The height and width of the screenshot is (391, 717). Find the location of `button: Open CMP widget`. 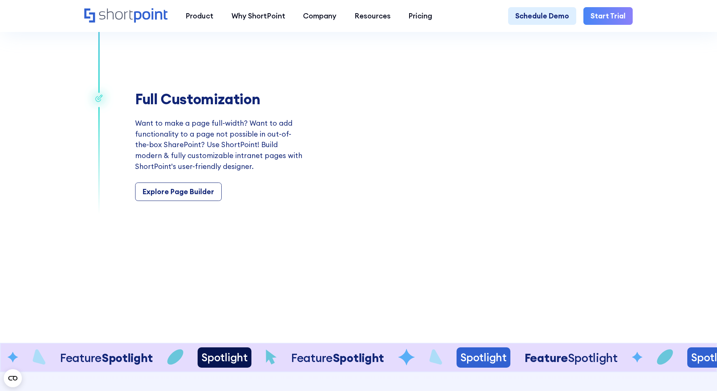

button: Open CMP widget is located at coordinates (13, 378).